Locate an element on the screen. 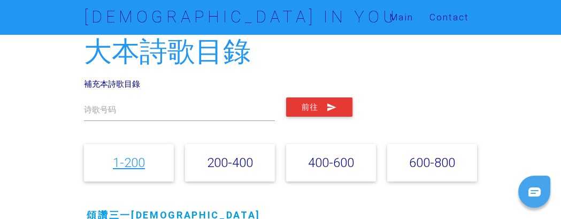  a: 400-600 is located at coordinates (331, 162).